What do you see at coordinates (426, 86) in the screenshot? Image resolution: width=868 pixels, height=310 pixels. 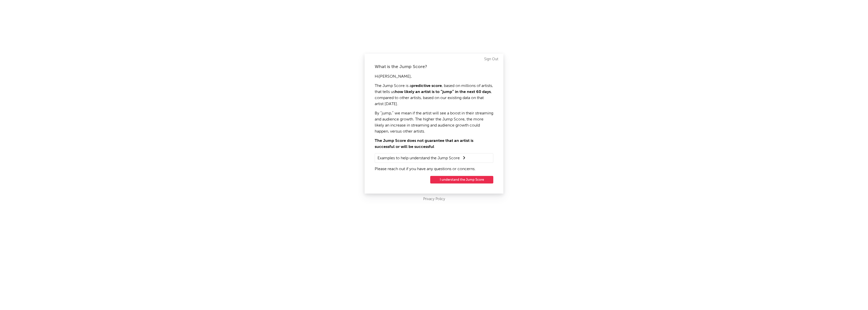 I see `strong: predictive score` at bounding box center [426, 86].